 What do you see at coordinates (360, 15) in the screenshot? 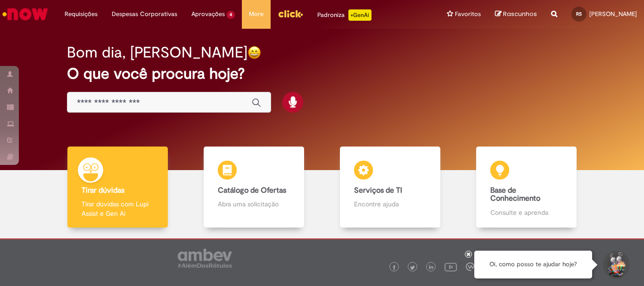
I see `p: +GenAi` at bounding box center [360, 15].